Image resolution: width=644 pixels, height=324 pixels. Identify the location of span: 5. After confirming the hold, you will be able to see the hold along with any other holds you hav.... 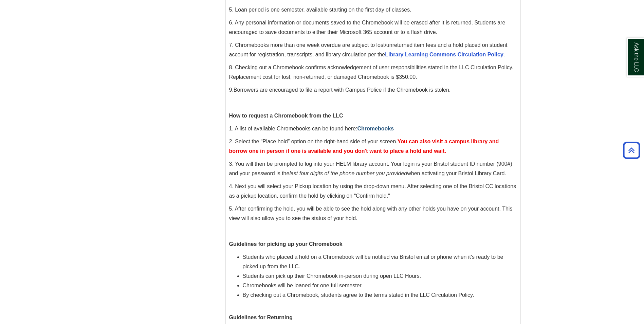
(371, 213).